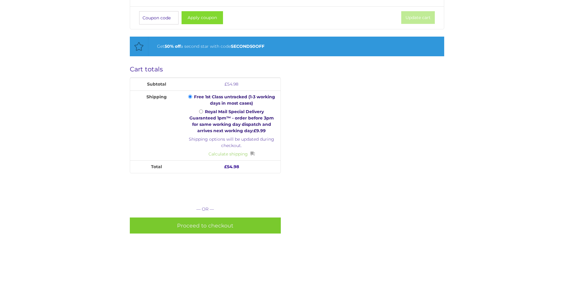 The height and width of the screenshot is (291, 574). What do you see at coordinates (231, 154) in the screenshot?
I see `a: Calculate shipping` at bounding box center [231, 154].